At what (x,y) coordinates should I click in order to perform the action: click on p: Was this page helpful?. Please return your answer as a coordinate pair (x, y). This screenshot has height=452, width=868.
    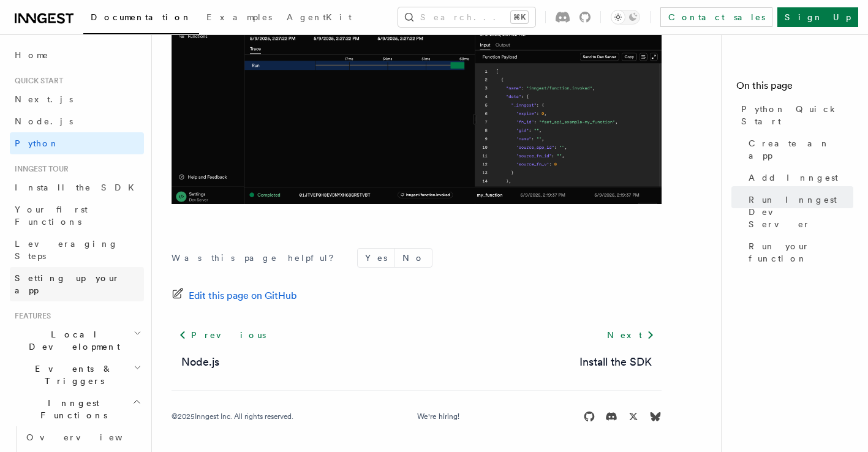
    Looking at the image, I should click on (257, 257).